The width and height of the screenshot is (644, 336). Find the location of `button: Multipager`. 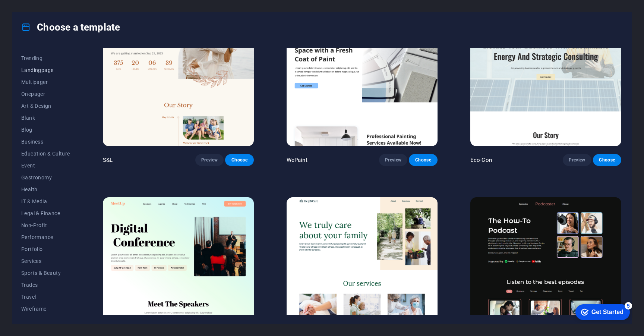

button: Multipager is located at coordinates (46, 82).